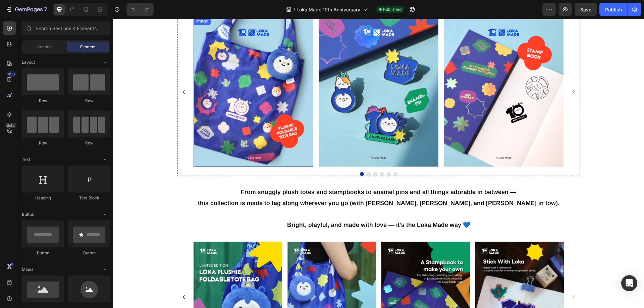 The height and width of the screenshot is (308, 644). Describe the element at coordinates (266, 179) in the screenshot. I see `p: From snuggly plush totes and stampbooks to enamel pins and all things adorable in between — this ...` at that location.